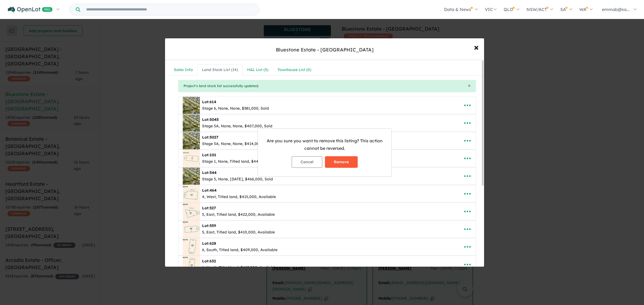 This screenshot has height=305, width=644. What do you see at coordinates (307, 162) in the screenshot?
I see `button: Cancel` at bounding box center [307, 162].